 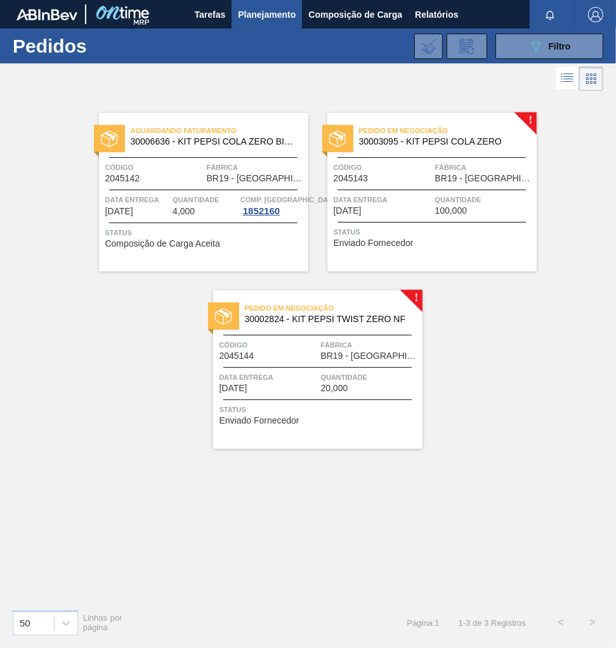 What do you see at coordinates (467, 46) in the screenshot?
I see `div: Solicitação de Revisão de Pedidos` at bounding box center [467, 46].